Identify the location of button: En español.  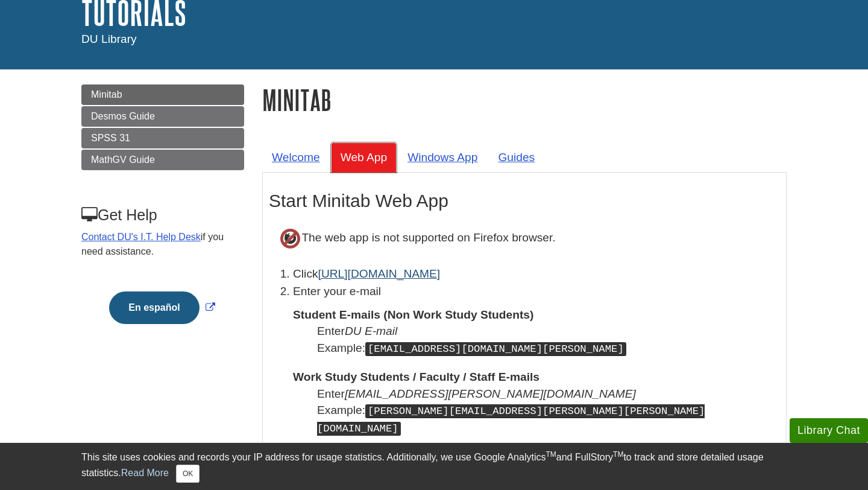
(154, 307).